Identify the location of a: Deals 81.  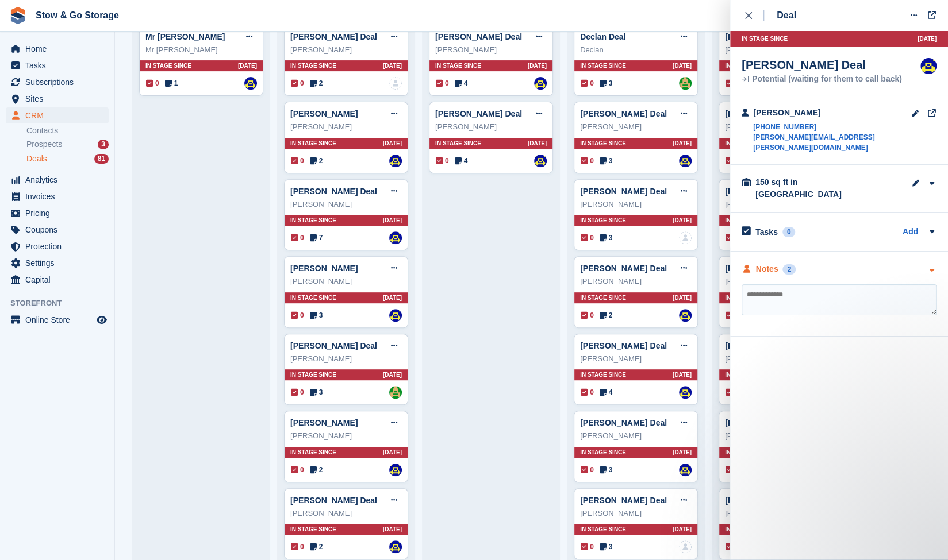
(68, 159).